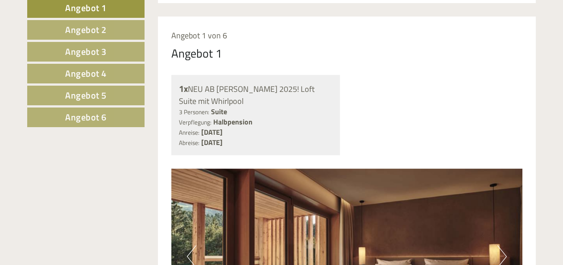 Image resolution: width=563 pixels, height=265 pixels. I want to click on small: Anreise:, so click(189, 132).